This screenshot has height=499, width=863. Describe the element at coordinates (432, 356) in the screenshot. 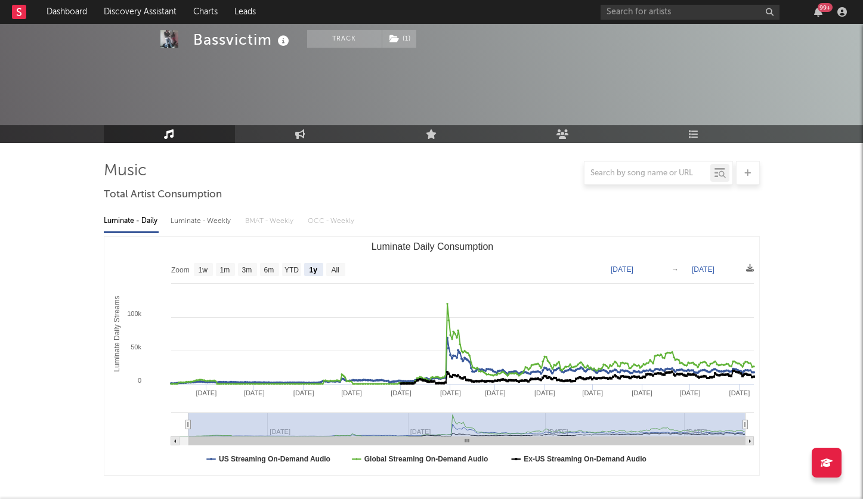

I see `svg: Luminate Daily Consumption` at that location.